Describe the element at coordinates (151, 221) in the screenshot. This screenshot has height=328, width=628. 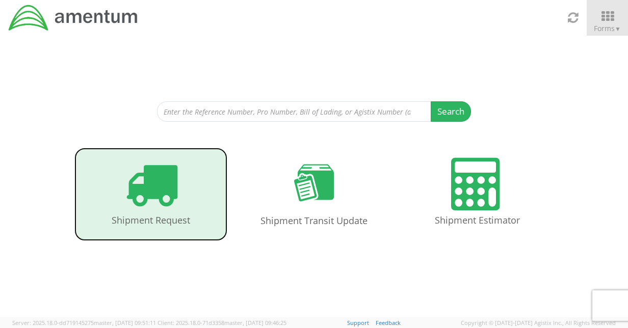
I see `h4: Shipment Request` at that location.